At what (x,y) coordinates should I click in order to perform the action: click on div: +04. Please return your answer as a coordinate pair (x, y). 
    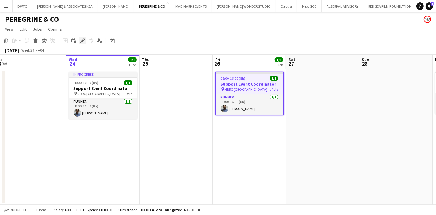
    Looking at the image, I should click on (41, 50).